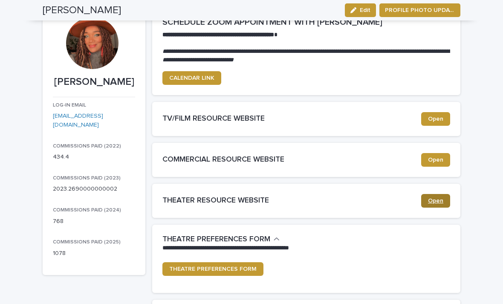 This screenshot has width=503, height=304. Describe the element at coordinates (87, 242) in the screenshot. I see `span: COMMISSIONS PAID (2025)` at that location.